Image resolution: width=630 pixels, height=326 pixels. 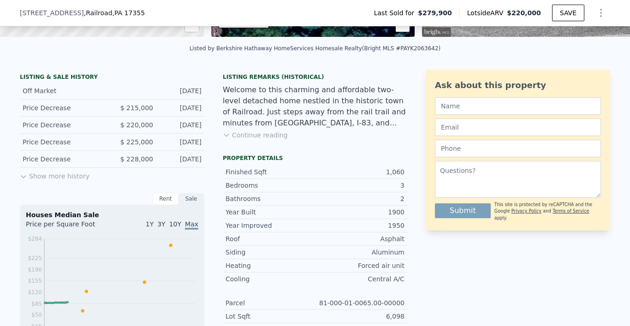 What do you see at coordinates (137, 125) in the screenshot?
I see `span: $ 220,000` at bounding box center [137, 125].